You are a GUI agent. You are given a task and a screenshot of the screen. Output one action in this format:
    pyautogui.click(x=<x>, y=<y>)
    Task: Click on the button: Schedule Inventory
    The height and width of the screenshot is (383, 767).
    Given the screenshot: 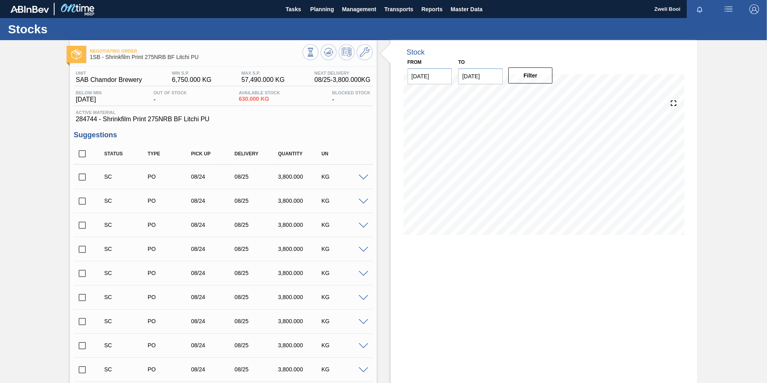 What is the action you would take?
    pyautogui.click(x=347, y=52)
    